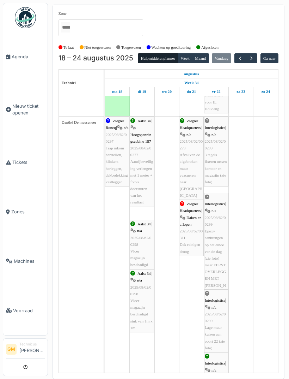 This screenshot has width=289, height=379. I want to click on span: 3 tegels fixeren tussen kantoor en magazijn (zie foto), so click(216, 168).